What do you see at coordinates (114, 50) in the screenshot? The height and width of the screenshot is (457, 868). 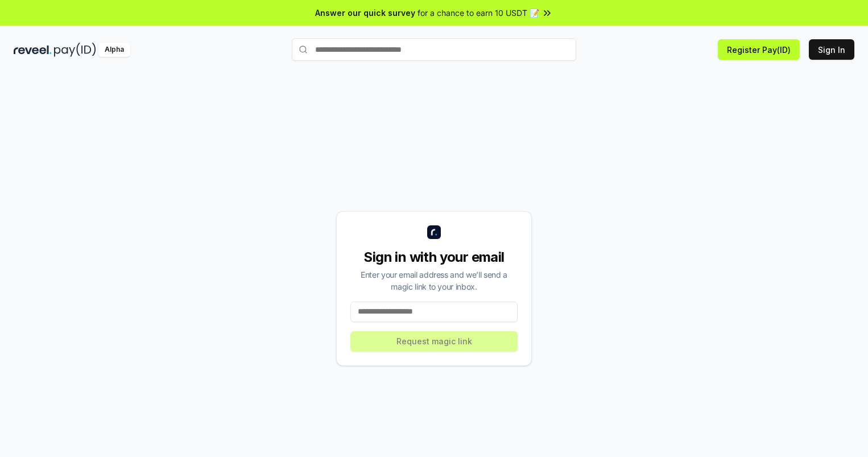 I see `div: Alpha` at bounding box center [114, 50].